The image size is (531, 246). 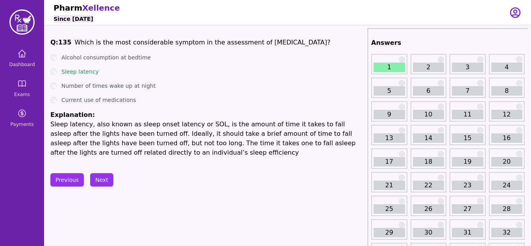 I want to click on a: 17, so click(x=390, y=162).